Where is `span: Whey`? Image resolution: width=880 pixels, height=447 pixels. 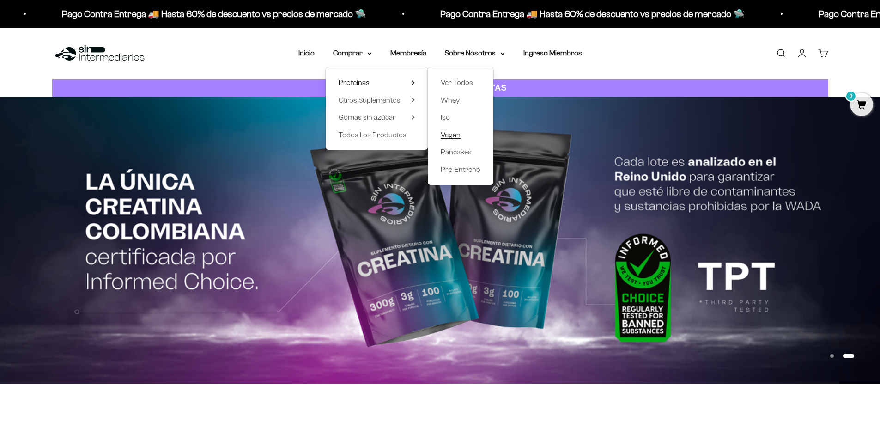
span: Whey is located at coordinates (450, 100).